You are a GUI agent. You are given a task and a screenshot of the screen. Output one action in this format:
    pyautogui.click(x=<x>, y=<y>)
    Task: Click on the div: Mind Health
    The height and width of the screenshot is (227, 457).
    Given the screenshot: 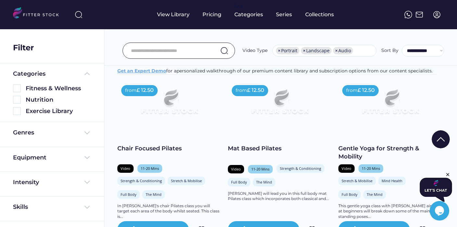 What is the action you would take?
    pyautogui.click(x=392, y=181)
    